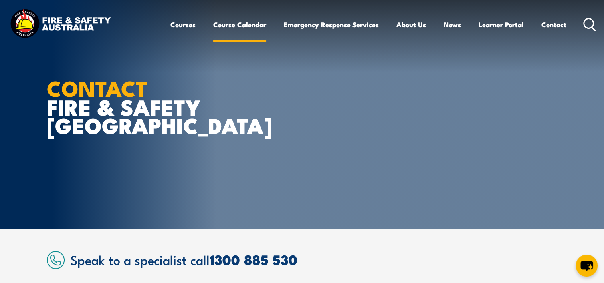 This screenshot has height=283, width=604. What do you see at coordinates (411, 24) in the screenshot?
I see `a: About Us` at bounding box center [411, 24].